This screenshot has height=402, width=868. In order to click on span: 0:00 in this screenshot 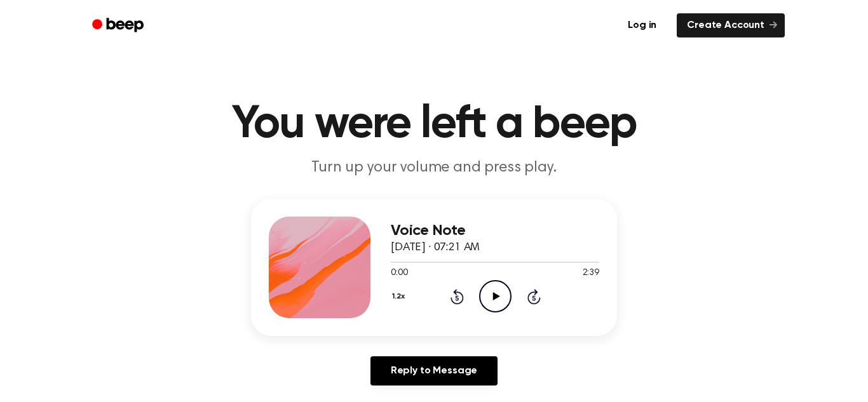, I will do `click(399, 273)`.